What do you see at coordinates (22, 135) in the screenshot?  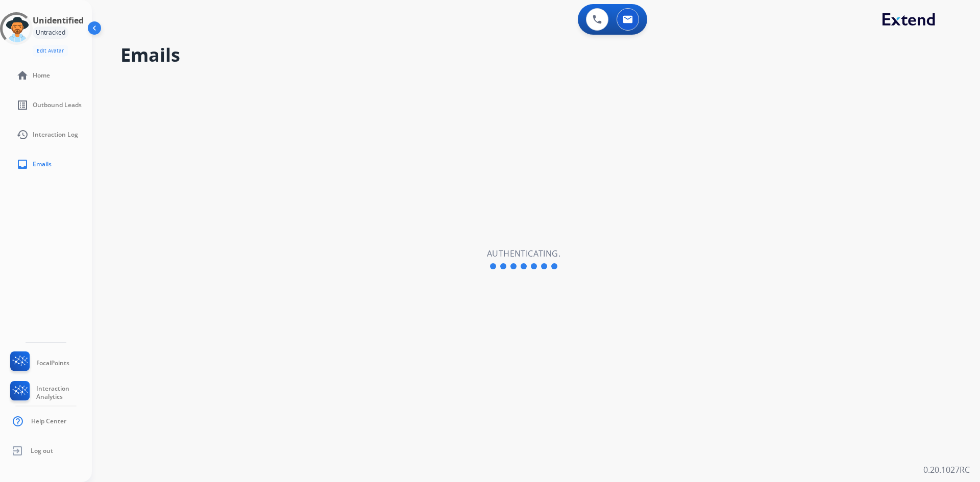 I see `mat-icon: history` at bounding box center [22, 135].